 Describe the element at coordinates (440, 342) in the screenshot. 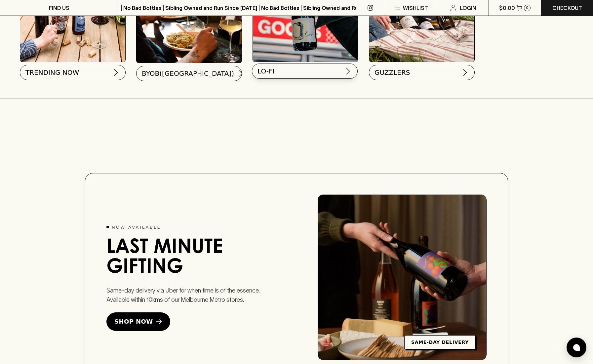

I see `span: Same-Day Delivery` at that location.